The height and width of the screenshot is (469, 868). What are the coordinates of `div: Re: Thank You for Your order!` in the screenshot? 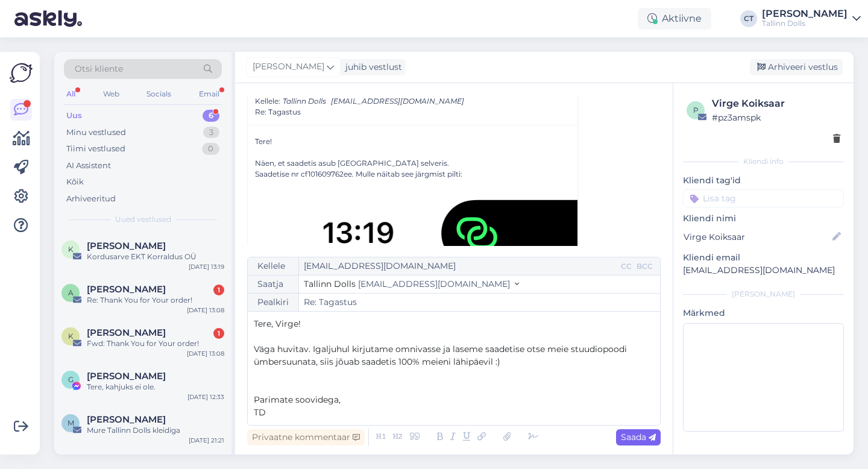 It's located at (155, 300).